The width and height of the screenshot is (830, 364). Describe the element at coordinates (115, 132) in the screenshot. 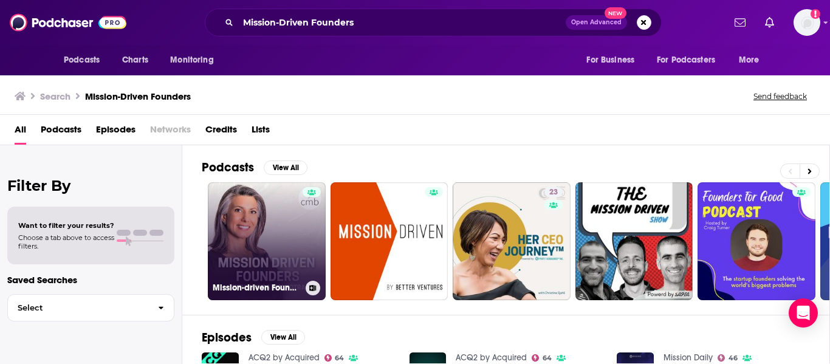

I see `a: Episodes` at that location.